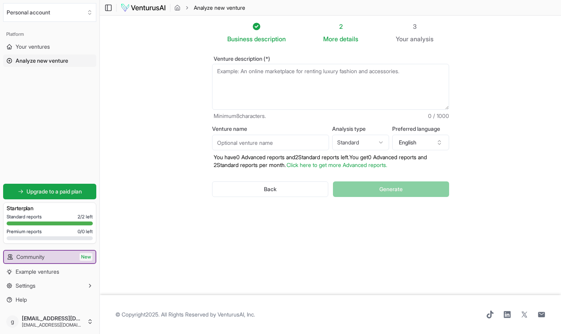 The width and height of the screenshot is (561, 334). Describe the element at coordinates (86, 257) in the screenshot. I see `span: New` at that location.